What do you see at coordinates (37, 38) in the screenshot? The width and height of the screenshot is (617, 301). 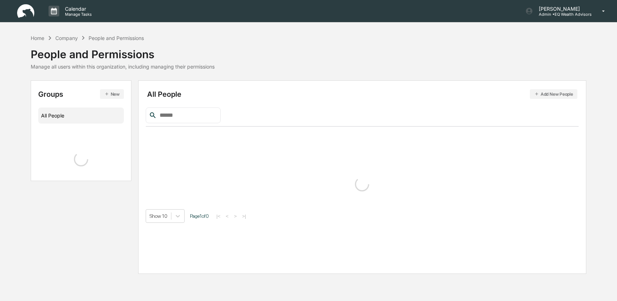 I see `div: Home` at bounding box center [37, 38].